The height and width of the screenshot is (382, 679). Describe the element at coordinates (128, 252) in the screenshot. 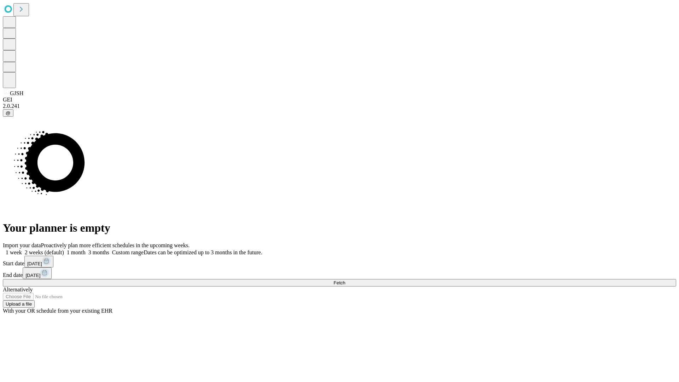

I see `span: Custom range` at that location.